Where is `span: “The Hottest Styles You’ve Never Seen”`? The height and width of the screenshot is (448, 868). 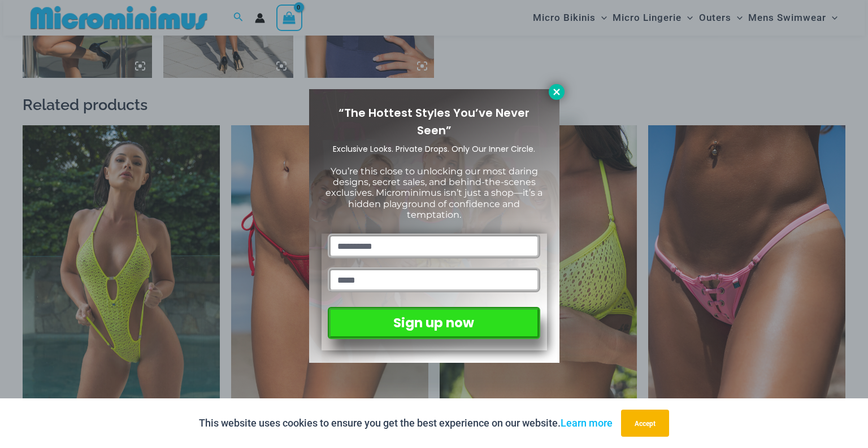
span: “The Hottest Styles You’ve Never Seen” is located at coordinates (434, 122).